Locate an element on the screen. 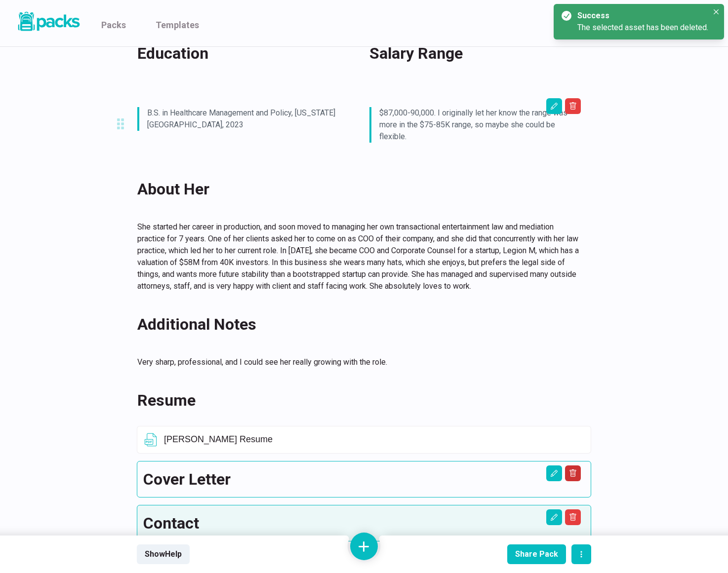 The image size is (728, 573). a: Packs logo is located at coordinates (48, 23).